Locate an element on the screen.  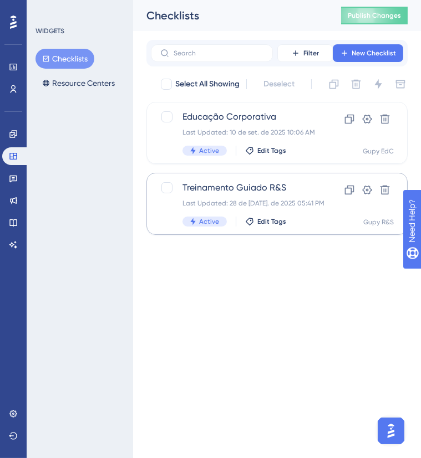
span: New Checklist is located at coordinates (374, 53).